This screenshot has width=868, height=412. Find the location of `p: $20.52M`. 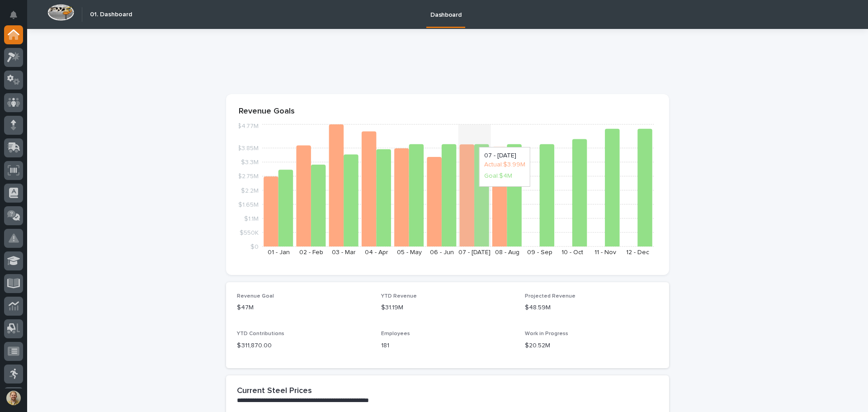

p: $20.52M is located at coordinates (591, 345).